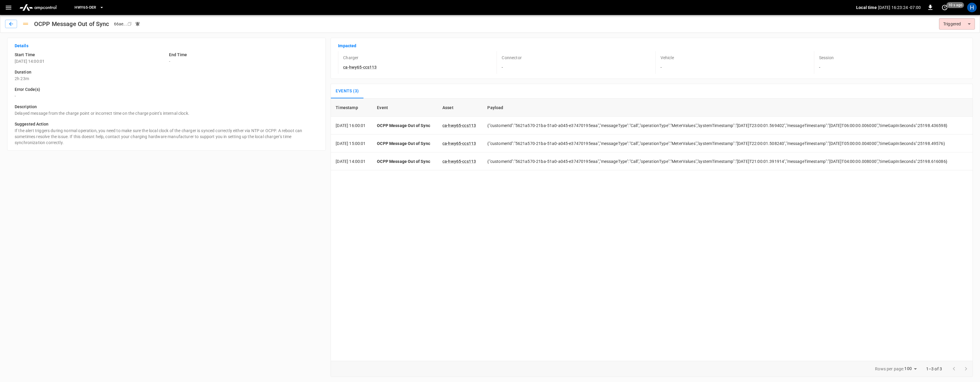 This screenshot has height=382, width=980. What do you see at coordinates (728, 108) in the screenshot?
I see `th: Payload` at bounding box center [728, 108].